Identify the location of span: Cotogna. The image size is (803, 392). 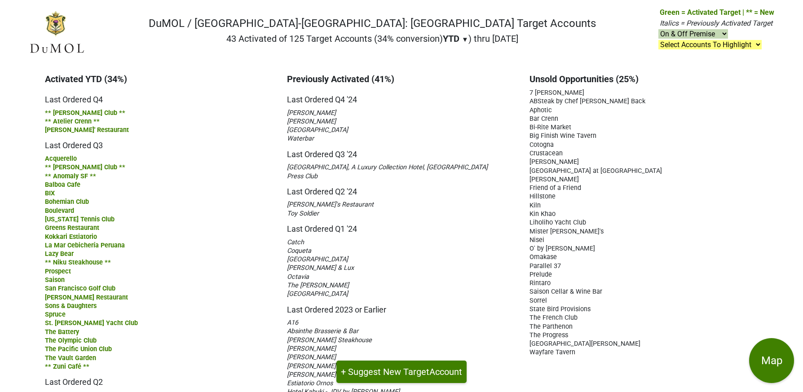
(541, 145).